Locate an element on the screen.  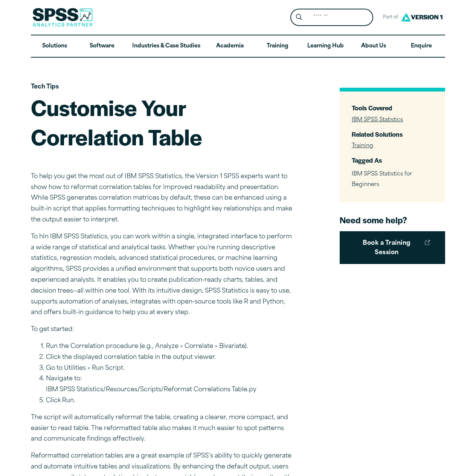
p: To hIn IBM SPSS Statistics, you can work within a single, integrated interface to perform a wide ... is located at coordinates (163, 275).